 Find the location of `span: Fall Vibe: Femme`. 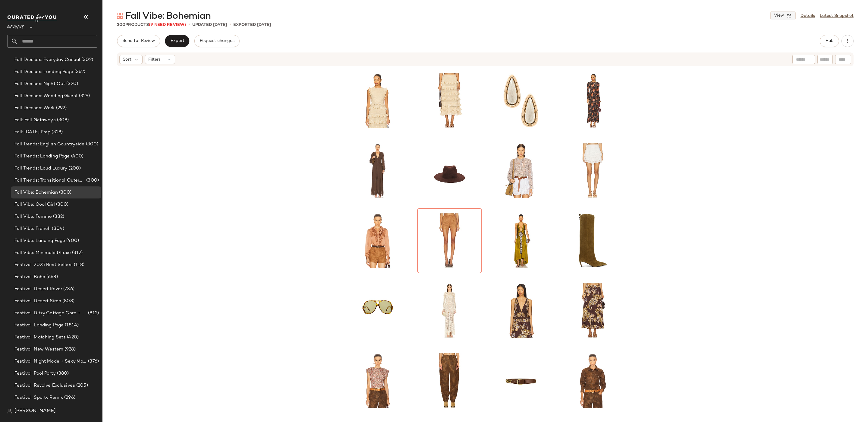

span: Fall Vibe: Femme is located at coordinates (33, 216).